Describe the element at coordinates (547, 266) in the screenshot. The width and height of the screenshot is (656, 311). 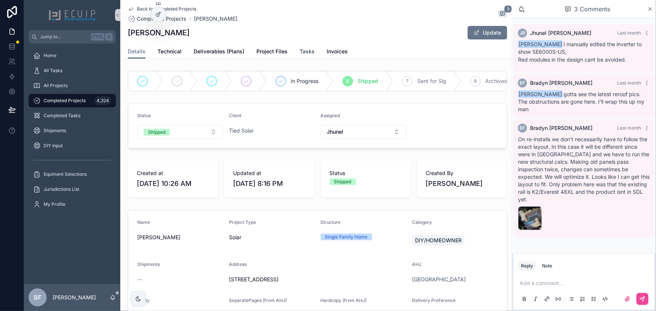
I see `div: Note` at that location.